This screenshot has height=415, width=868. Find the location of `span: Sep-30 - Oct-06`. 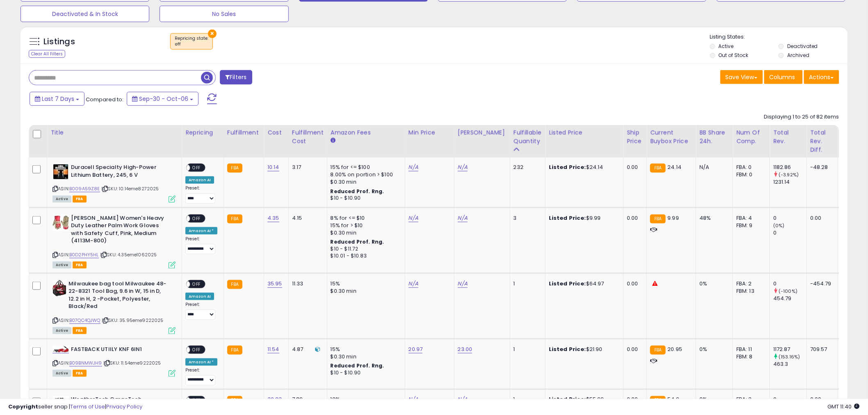

span: Sep-30 - Oct-06 is located at coordinates (164, 99).